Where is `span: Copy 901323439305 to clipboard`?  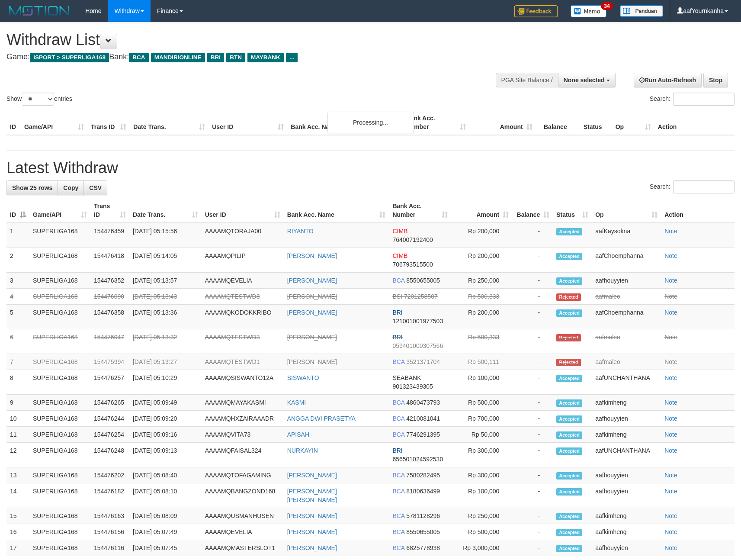 span: Copy 901323439305 to clipboard is located at coordinates (412, 386).